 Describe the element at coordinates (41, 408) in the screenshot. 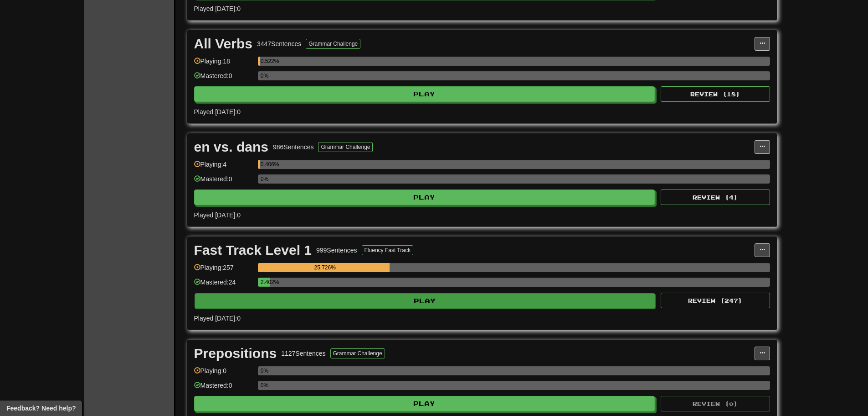

I see `span: Open feedback widget` at that location.